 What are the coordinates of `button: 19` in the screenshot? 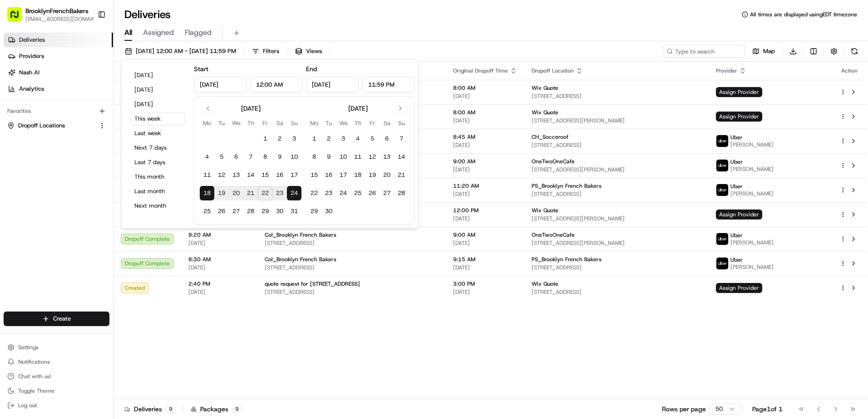 It's located at (221, 193).